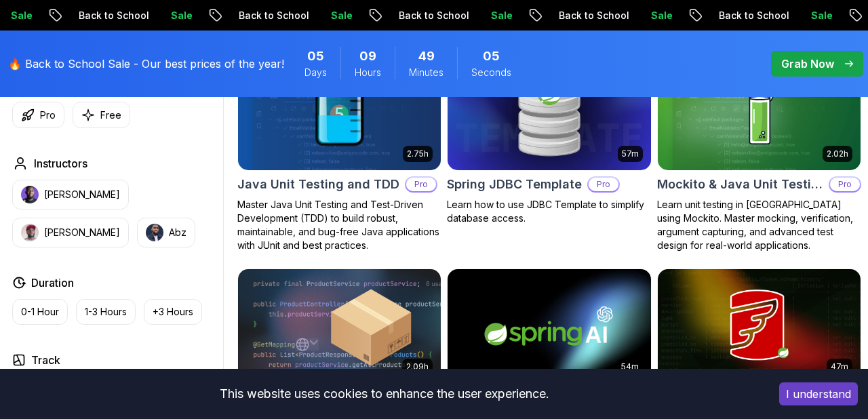  Describe the element at coordinates (111, 115) in the screenshot. I see `p: Free` at that location.